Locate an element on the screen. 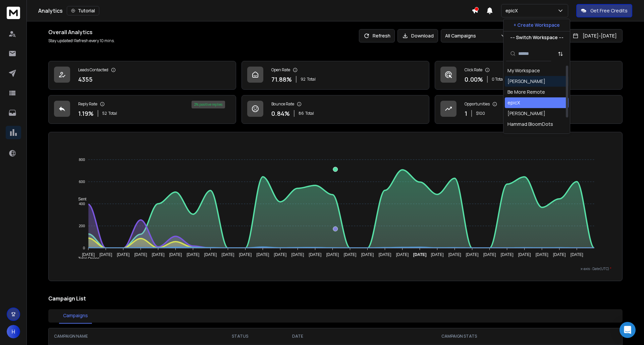 This screenshot has height=345, width=644. th: CAMPAIGN STATS is located at coordinates (459, 336).